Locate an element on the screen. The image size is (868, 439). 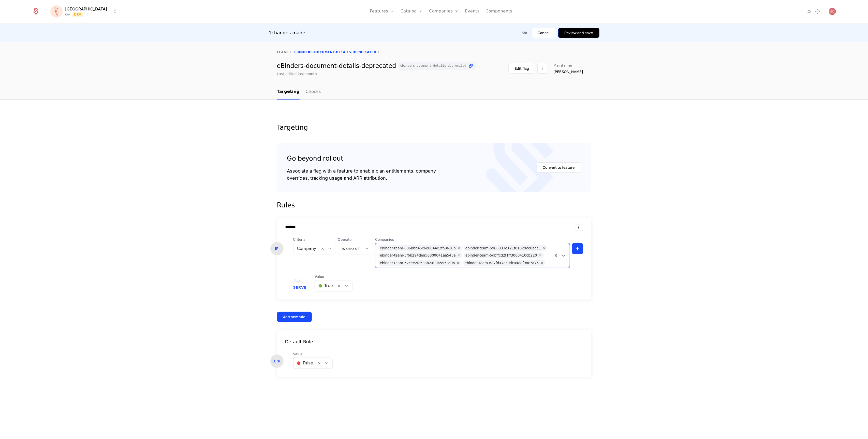
div: ELSE is located at coordinates (277, 361).